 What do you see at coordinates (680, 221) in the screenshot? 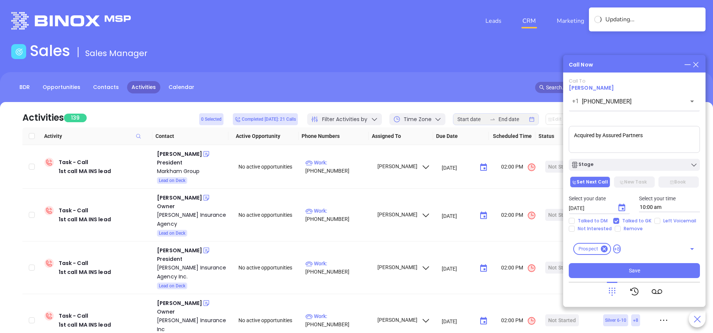
I see `span: Left Voicemail` at bounding box center [680, 221].